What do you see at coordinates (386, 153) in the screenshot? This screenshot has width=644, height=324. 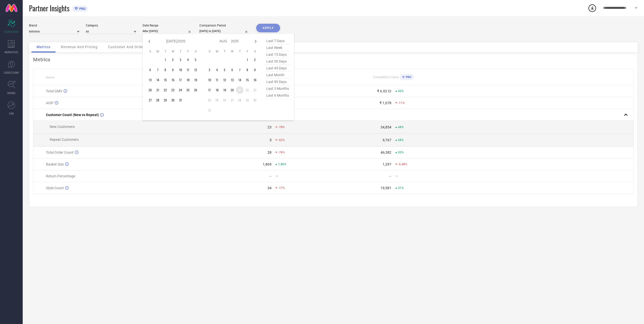 I see `div: 46,382` at bounding box center [386, 153].